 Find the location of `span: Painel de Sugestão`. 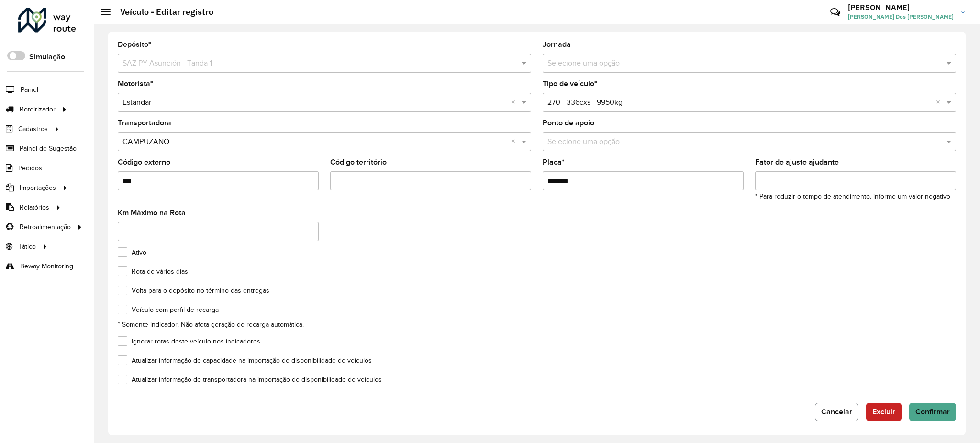

span: Painel de Sugestão is located at coordinates (48, 149).